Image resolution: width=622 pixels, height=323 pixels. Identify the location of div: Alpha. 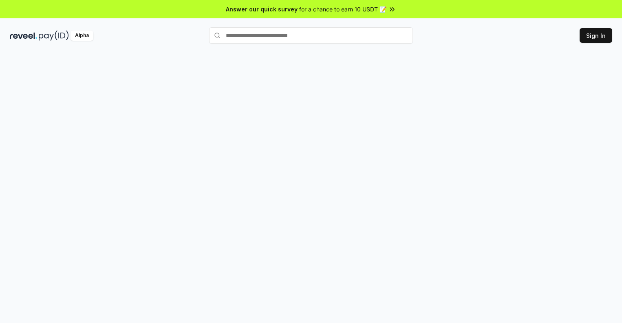
(82, 35).